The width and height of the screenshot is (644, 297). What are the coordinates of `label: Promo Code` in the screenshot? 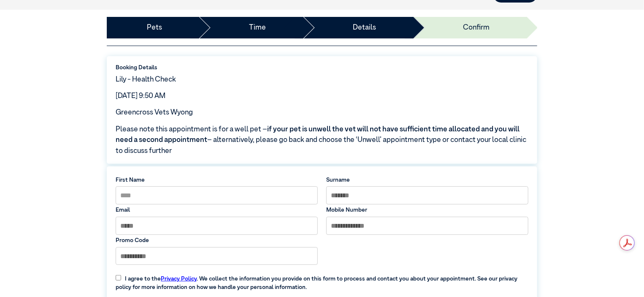 It's located at (216, 240).